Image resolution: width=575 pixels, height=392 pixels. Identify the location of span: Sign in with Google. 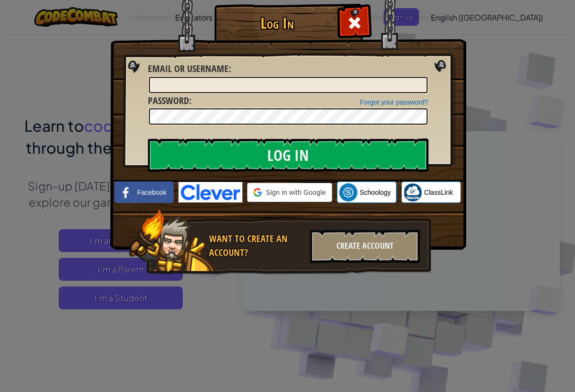
(295, 192).